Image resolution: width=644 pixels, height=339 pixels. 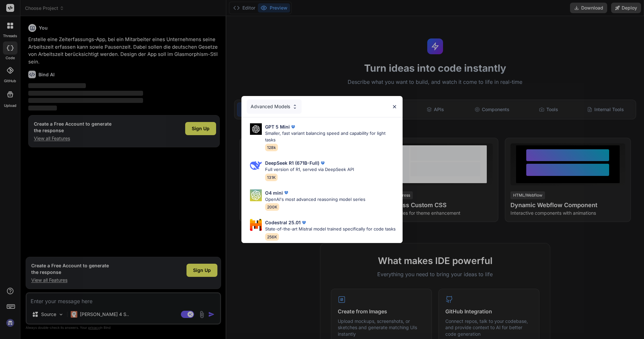 What do you see at coordinates (277, 126) in the screenshot?
I see `p: GPT 5 Mini` at bounding box center [277, 126].